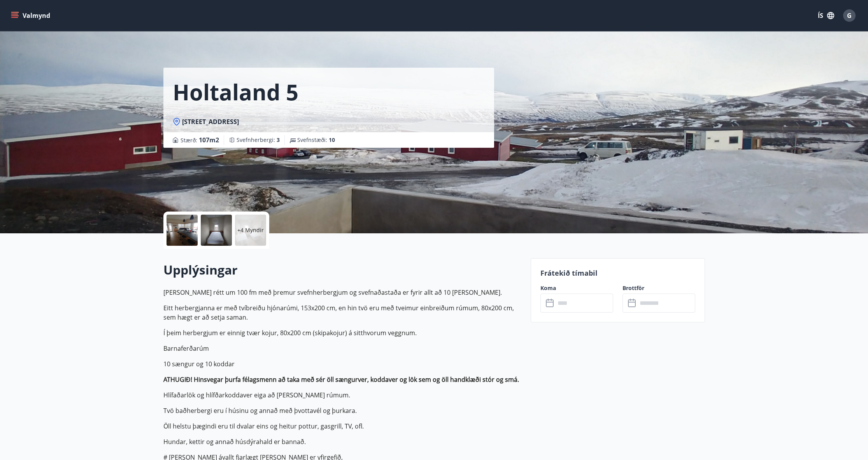  I want to click on span: 3, so click(278, 139).